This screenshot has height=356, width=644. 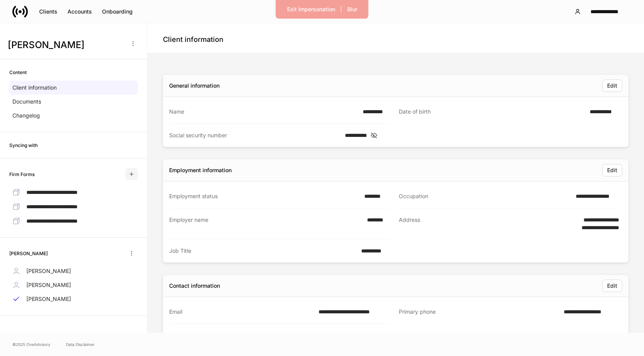 What do you see at coordinates (264, 112) in the screenshot?
I see `div: Name` at bounding box center [264, 112].